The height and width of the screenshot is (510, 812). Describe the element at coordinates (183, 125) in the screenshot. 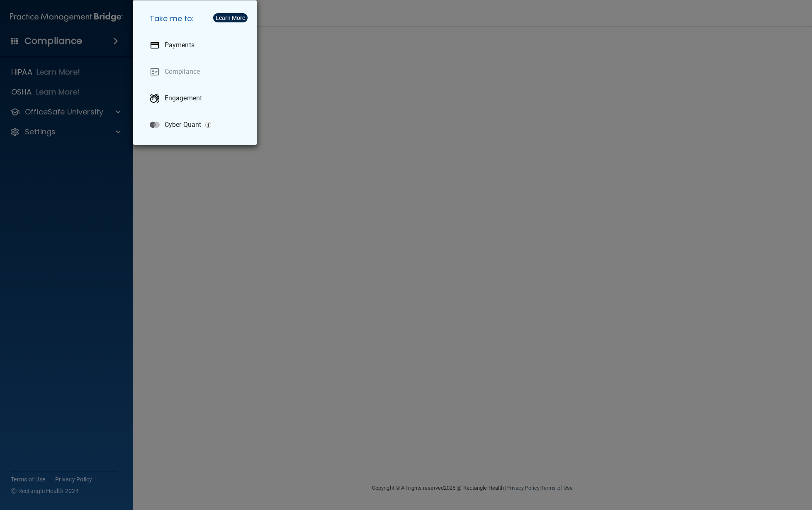

I see `p: Cyber Quant` at that location.